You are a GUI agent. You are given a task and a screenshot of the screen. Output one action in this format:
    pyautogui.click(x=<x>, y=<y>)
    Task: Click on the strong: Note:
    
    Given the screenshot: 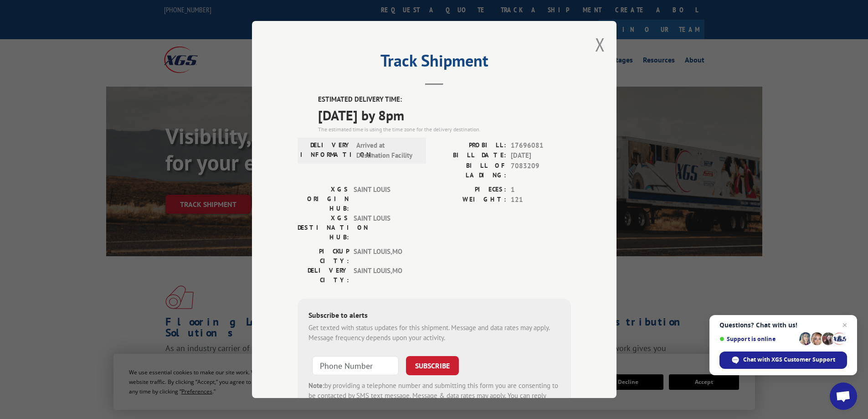 What is the action you would take?
    pyautogui.click(x=316, y=385)
    